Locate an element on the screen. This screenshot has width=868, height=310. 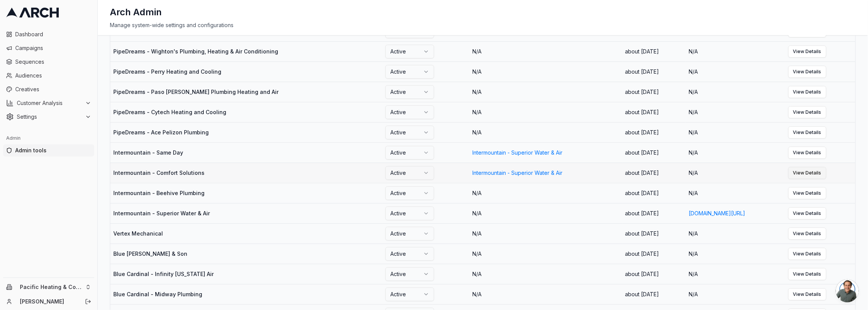
span: Admin tools is located at coordinates (53, 151).